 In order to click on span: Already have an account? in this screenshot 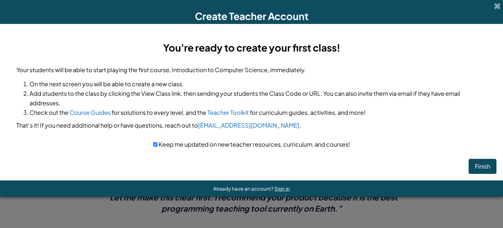, I will do `click(244, 188)`.